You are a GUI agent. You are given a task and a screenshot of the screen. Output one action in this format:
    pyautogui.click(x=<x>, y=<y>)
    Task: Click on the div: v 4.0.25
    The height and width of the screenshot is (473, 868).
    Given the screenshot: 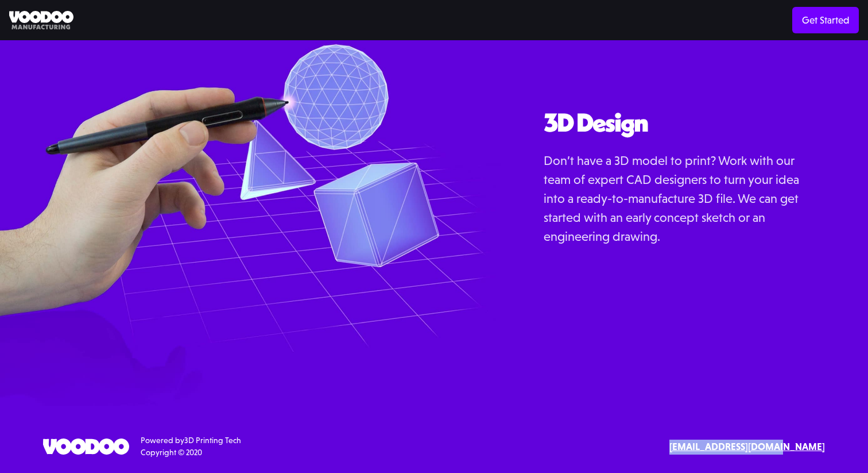 What is the action you would take?
    pyautogui.click(x=44, y=23)
    